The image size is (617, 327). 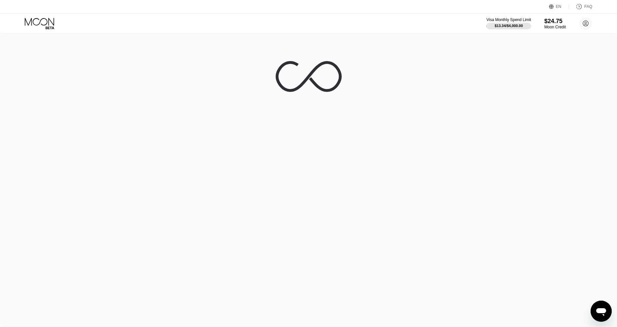 I want to click on div: $24.75, so click(x=554, y=21).